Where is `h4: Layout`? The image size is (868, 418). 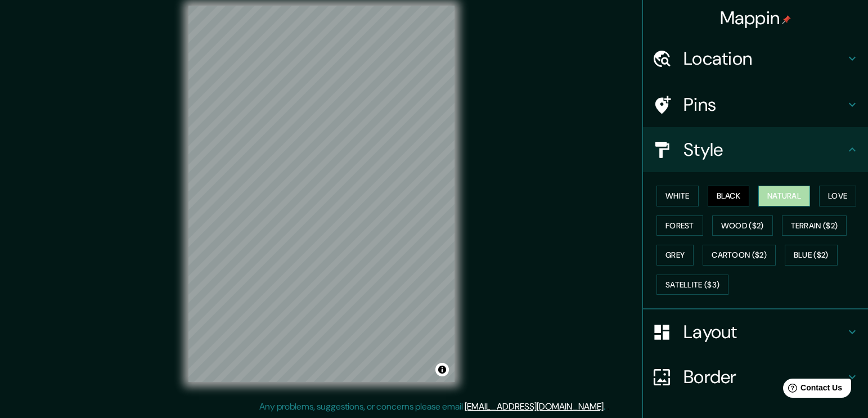
h4: Layout is located at coordinates (764, 332).